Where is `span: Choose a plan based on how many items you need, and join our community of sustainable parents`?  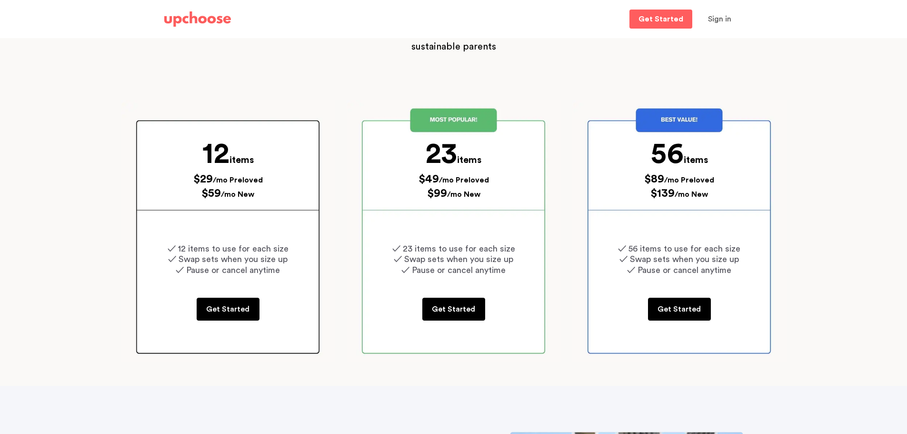
span: Choose a plan based on how many items you need, and join our community of sustainable parents is located at coordinates (454, 39).